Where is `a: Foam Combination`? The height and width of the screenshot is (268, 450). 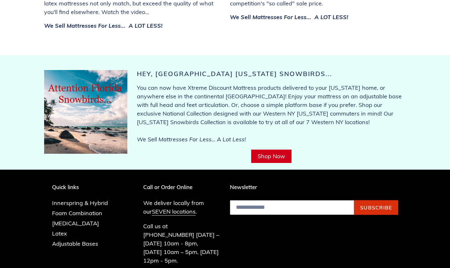 a: Foam Combination is located at coordinates (77, 213).